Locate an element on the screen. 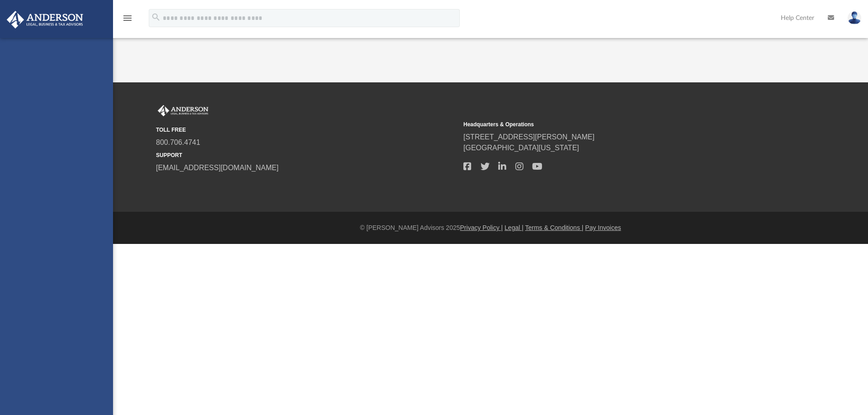 The height and width of the screenshot is (415, 868). small: TOLL FREE is located at coordinates (307, 130).